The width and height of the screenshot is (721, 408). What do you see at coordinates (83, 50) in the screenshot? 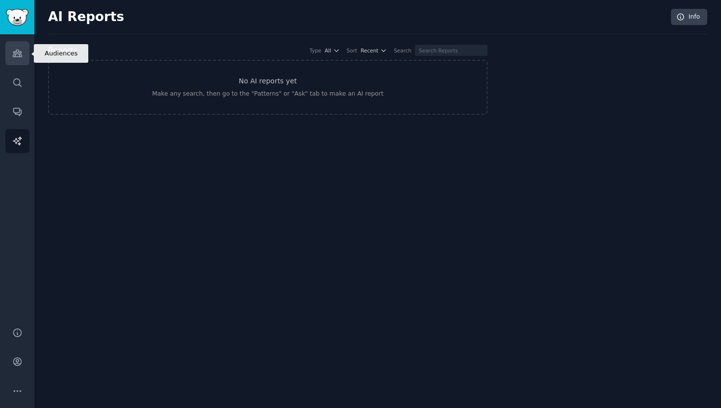
I see `span: 0` at bounding box center [83, 50].